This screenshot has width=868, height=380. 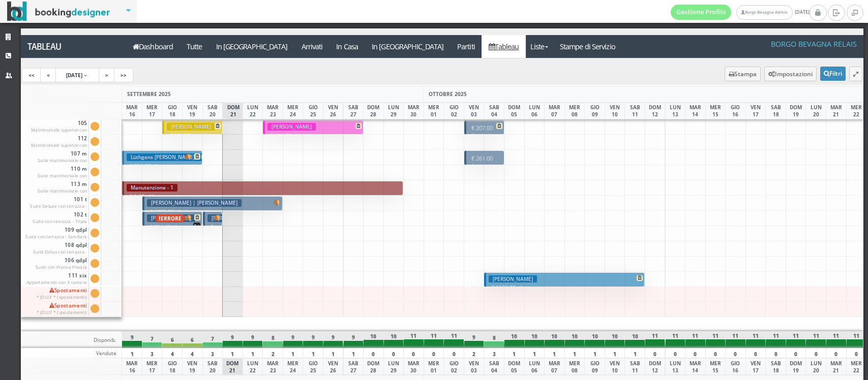 What do you see at coordinates (484, 157) in the screenshot?
I see `button: € 261.00 2 notti` at bounding box center [484, 157].